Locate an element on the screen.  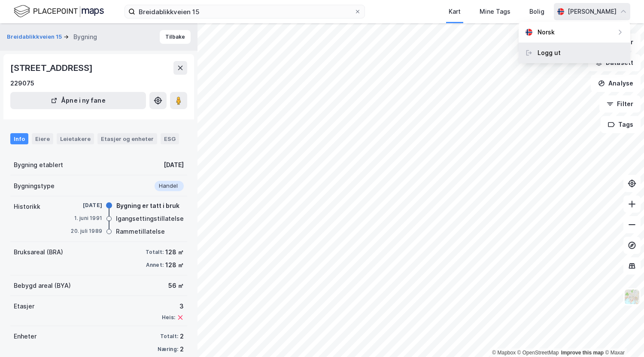
div: Kart is located at coordinates (455, 11).